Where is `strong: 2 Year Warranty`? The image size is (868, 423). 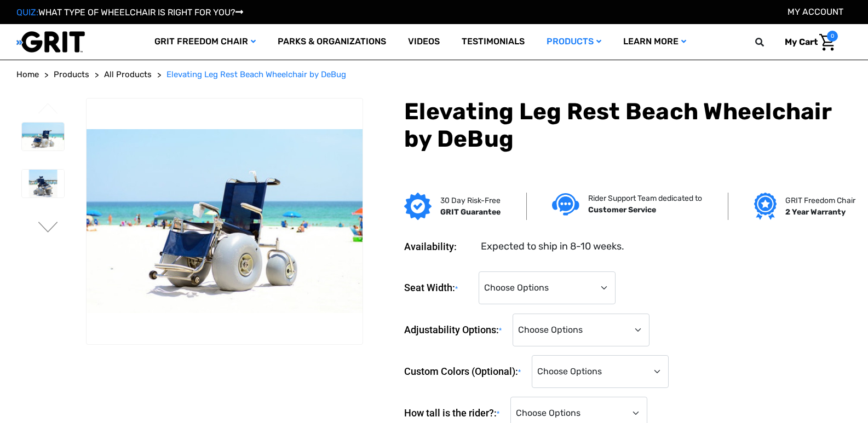 strong: 2 Year Warranty is located at coordinates (815, 212).